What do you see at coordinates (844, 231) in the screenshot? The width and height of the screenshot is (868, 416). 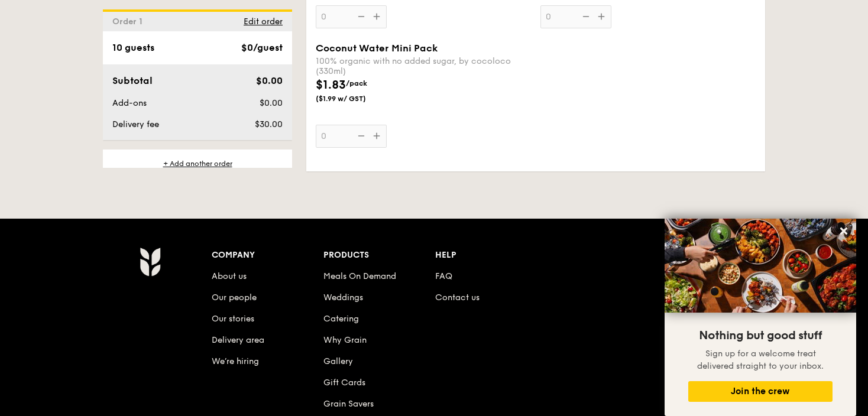 I see `button: Close` at bounding box center [844, 231].